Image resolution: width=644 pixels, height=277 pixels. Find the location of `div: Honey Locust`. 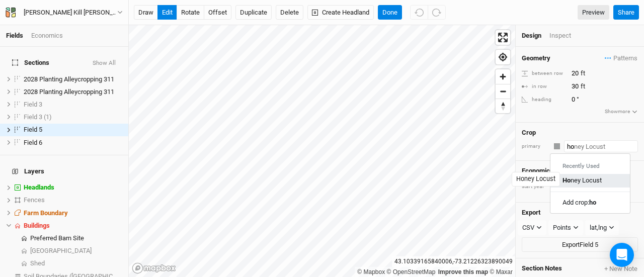

div: Honey Locust is located at coordinates (536, 179).